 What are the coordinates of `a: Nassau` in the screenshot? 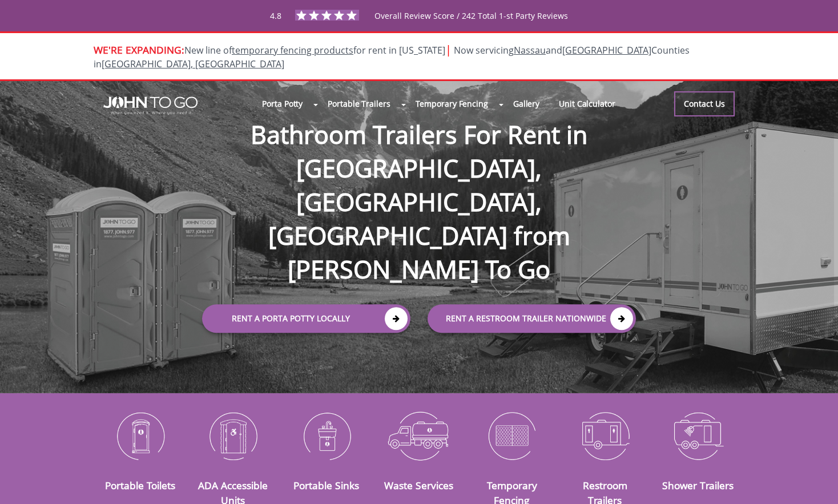 It's located at (530, 50).